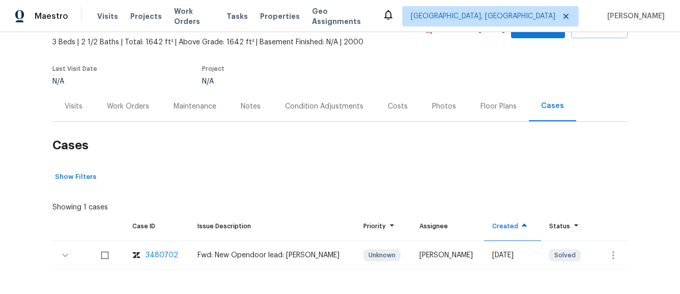  Describe the element at coordinates (107, 16) in the screenshot. I see `span: Visits` at that location.